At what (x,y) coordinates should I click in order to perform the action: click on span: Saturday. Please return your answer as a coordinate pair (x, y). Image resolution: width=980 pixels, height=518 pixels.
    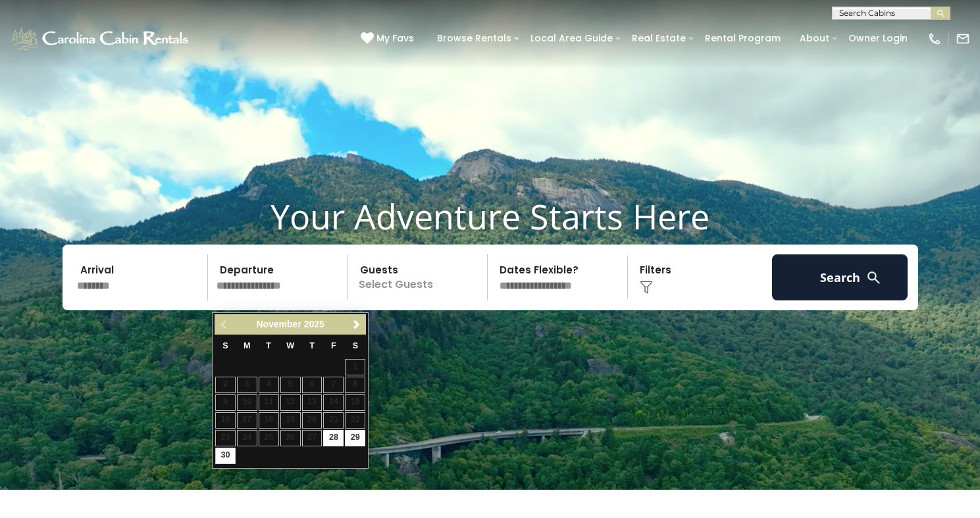
    Looking at the image, I should click on (356, 346).